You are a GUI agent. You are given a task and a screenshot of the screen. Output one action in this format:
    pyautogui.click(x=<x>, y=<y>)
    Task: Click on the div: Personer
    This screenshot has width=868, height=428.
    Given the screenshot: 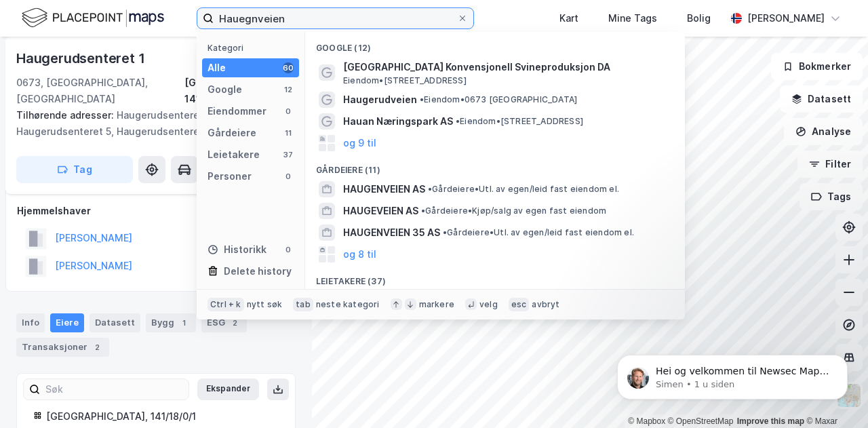 What is the action you would take?
    pyautogui.click(x=229, y=176)
    